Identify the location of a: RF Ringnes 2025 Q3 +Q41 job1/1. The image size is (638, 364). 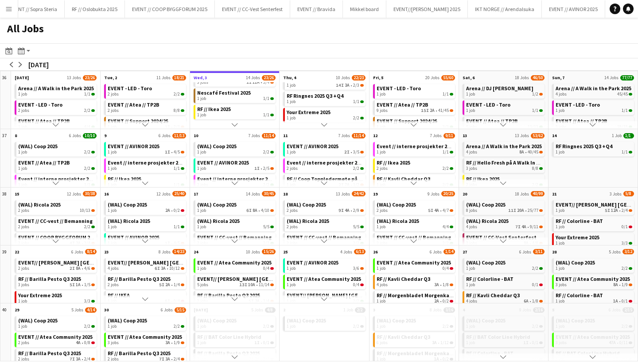
(593, 148).